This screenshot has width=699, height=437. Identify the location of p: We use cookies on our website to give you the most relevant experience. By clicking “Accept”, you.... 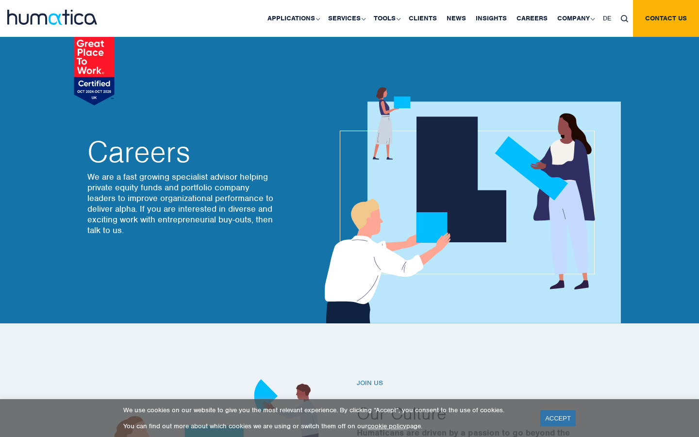
(326, 410).